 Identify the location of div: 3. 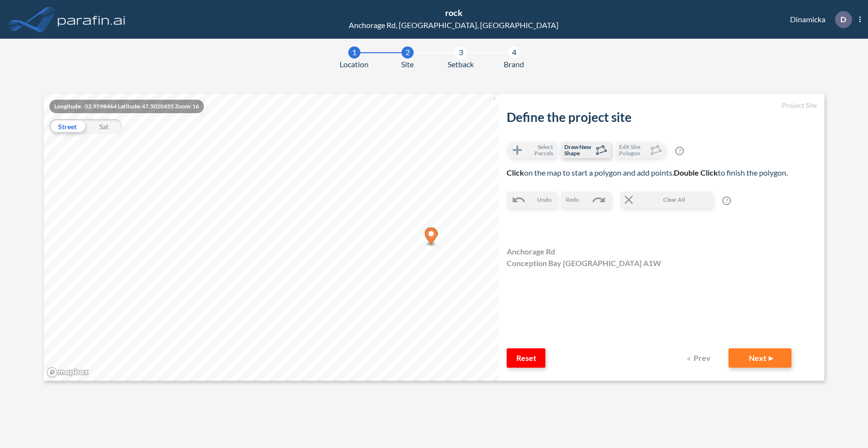
(461, 53).